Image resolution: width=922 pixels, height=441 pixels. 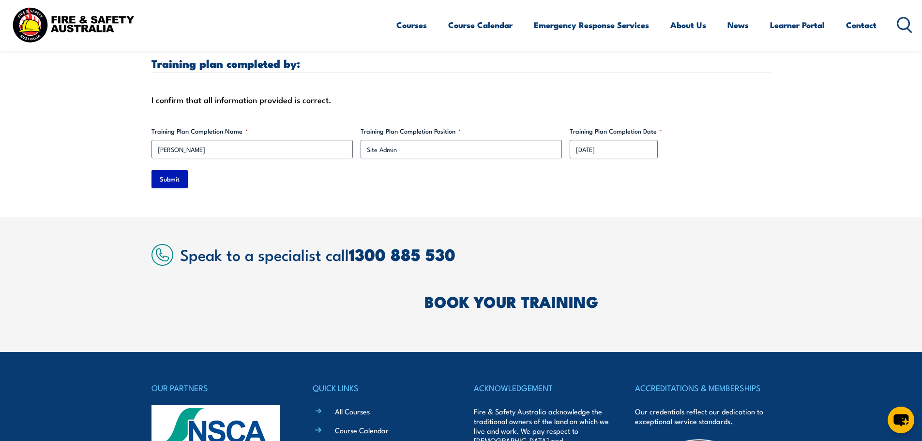 I want to click on label: Training Plan Completion Date, so click(x=670, y=131).